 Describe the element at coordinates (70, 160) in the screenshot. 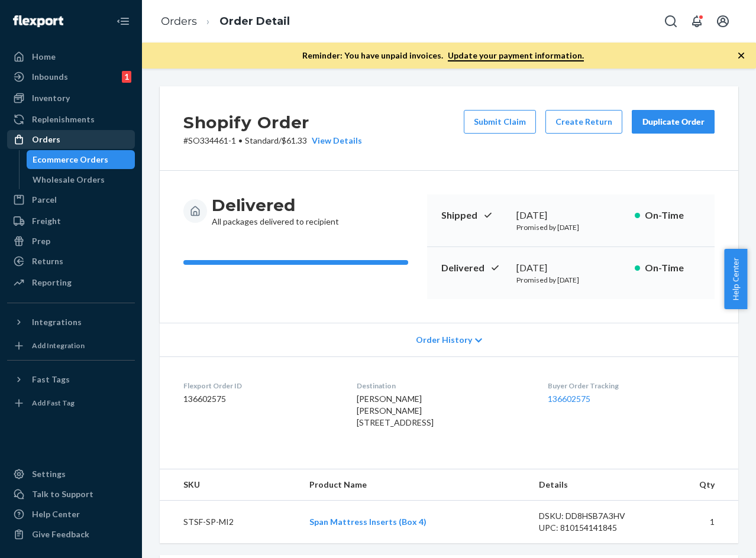

I see `div: Ecommerce Orders` at that location.